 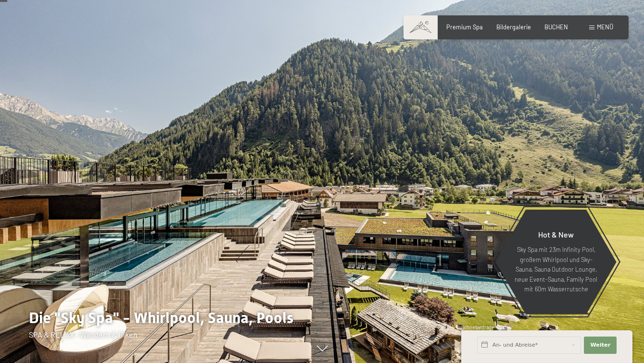 What do you see at coordinates (600, 345) in the screenshot?
I see `span: Weiter` at bounding box center [600, 345].